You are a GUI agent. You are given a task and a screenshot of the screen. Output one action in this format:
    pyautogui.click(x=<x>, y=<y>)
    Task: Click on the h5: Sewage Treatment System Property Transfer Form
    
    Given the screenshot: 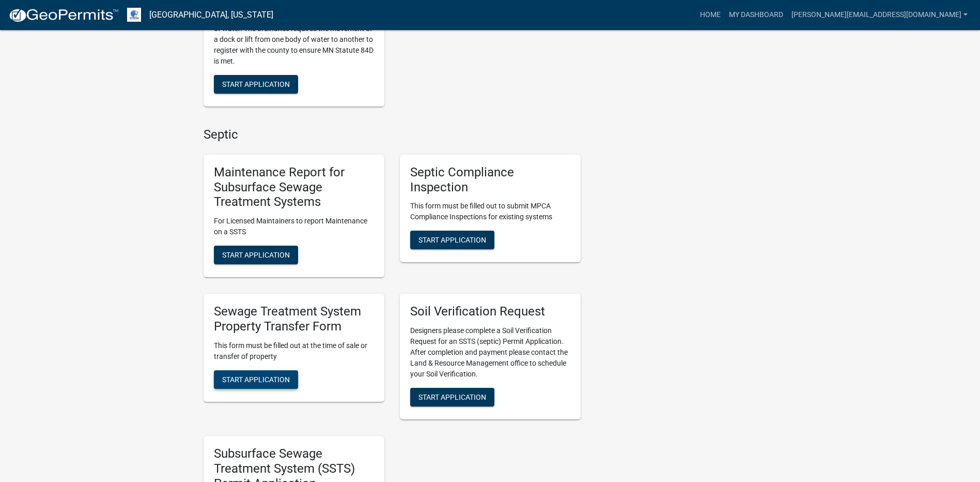 What is the action you would take?
    pyautogui.click(x=294, y=319)
    